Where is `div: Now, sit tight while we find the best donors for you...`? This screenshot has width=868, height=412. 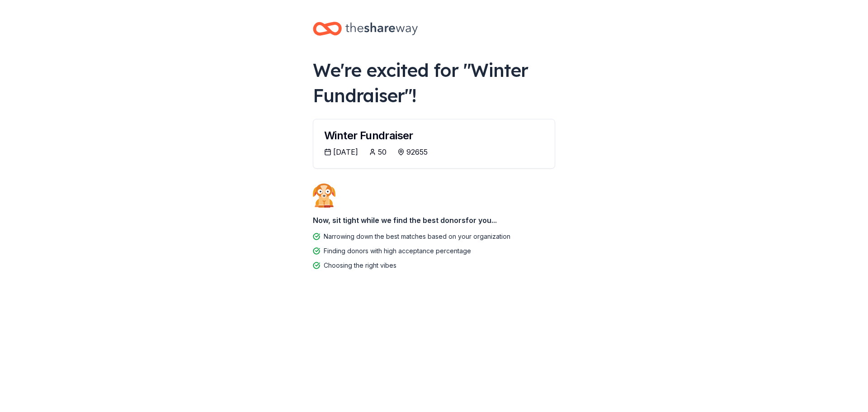 div: Now, sit tight while we find the best donors for you... is located at coordinates (434, 220).